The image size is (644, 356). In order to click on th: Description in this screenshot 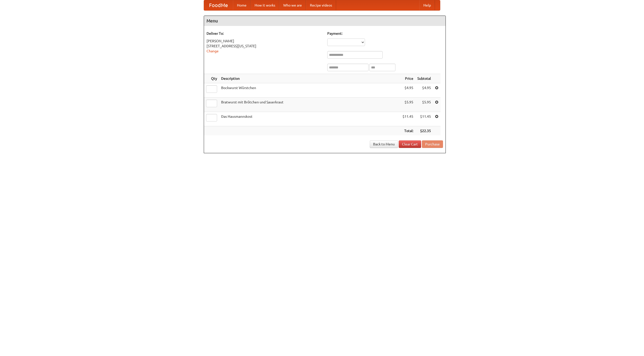, I will do `click(310, 79)`.